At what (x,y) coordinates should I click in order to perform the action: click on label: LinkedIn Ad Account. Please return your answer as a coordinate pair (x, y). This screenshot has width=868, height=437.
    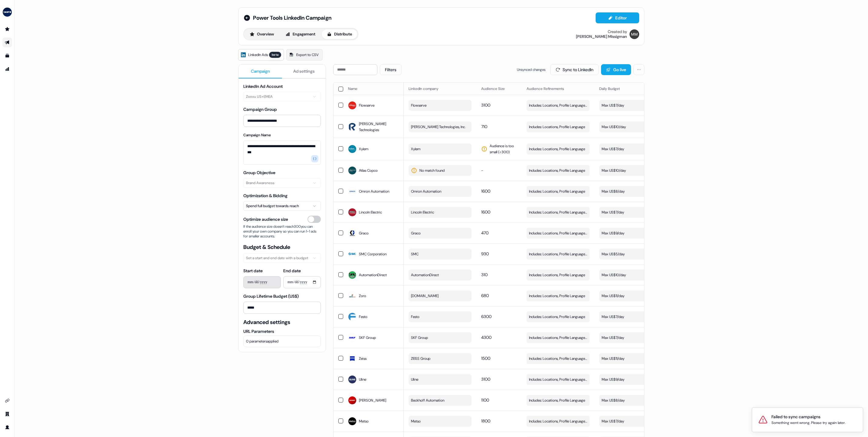
    Looking at the image, I should click on (263, 86).